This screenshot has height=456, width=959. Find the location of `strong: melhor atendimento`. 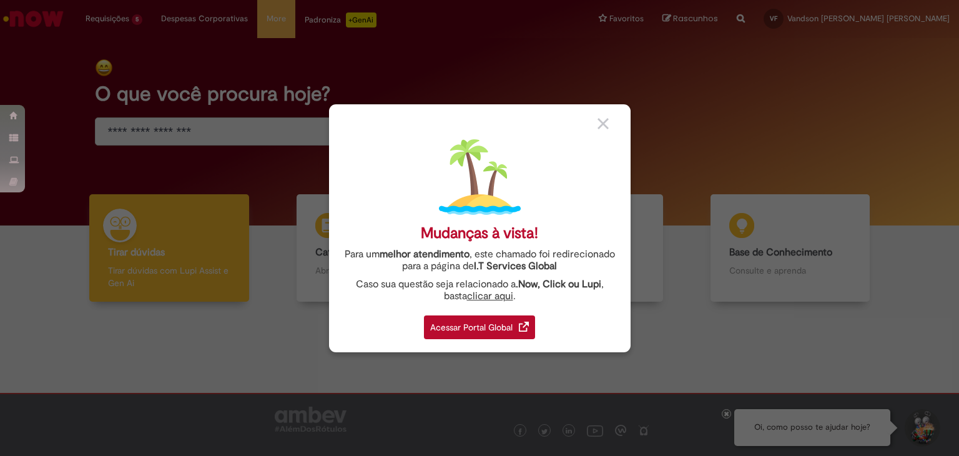

strong: melhor atendimento is located at coordinates (425, 254).